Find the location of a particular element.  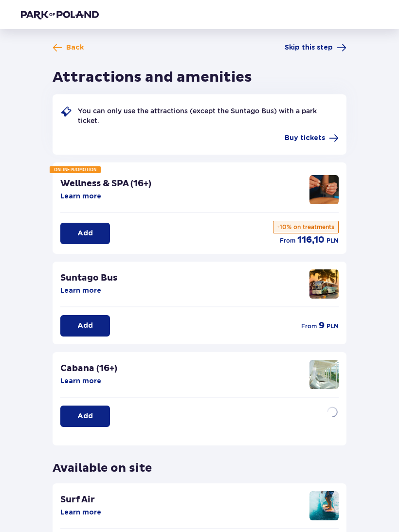

img: Park of Poland logo is located at coordinates (60, 15).